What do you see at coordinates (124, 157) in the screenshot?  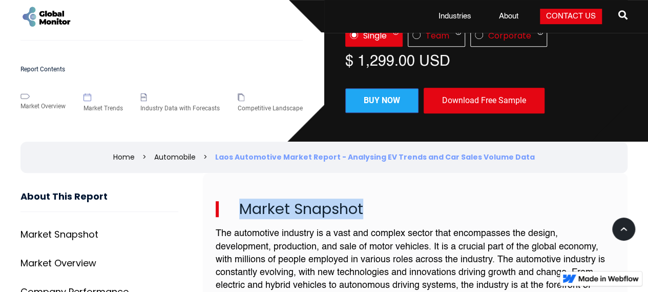 I see `a: Home` at bounding box center [124, 157].